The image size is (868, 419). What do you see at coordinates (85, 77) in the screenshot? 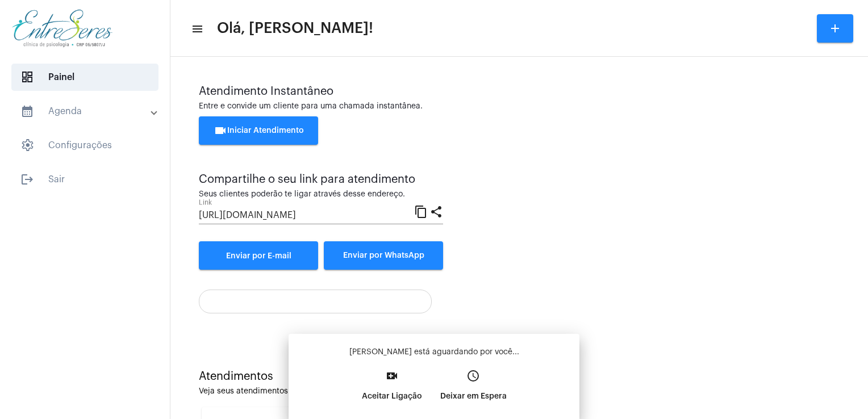
I see `span: Painel` at bounding box center [85, 77].